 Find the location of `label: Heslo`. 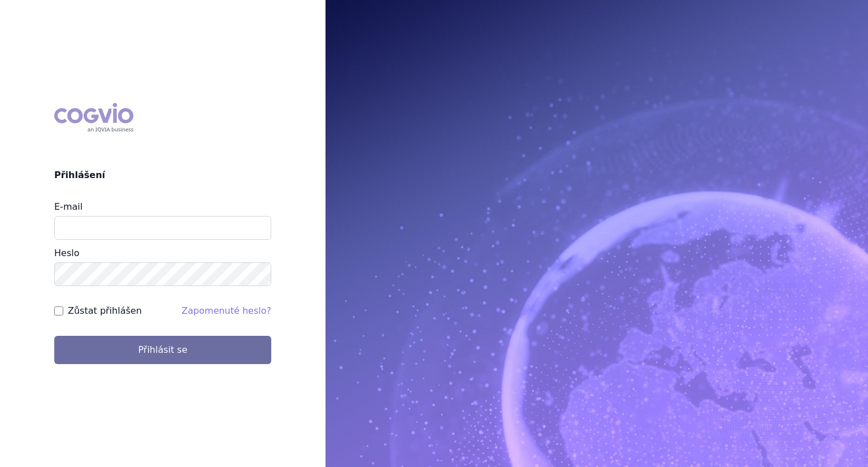

label: Heslo is located at coordinates (66, 253).